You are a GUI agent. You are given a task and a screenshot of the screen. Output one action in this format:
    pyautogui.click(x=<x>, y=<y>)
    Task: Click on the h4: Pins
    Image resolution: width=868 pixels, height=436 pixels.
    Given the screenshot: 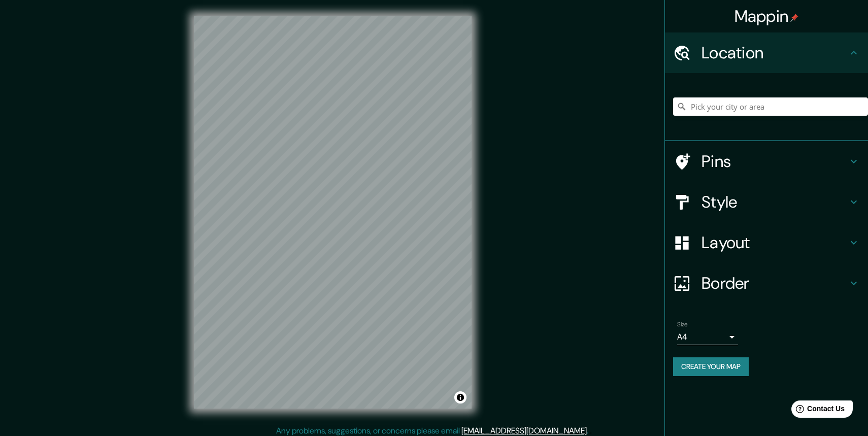 What is the action you would take?
    pyautogui.click(x=775, y=161)
    